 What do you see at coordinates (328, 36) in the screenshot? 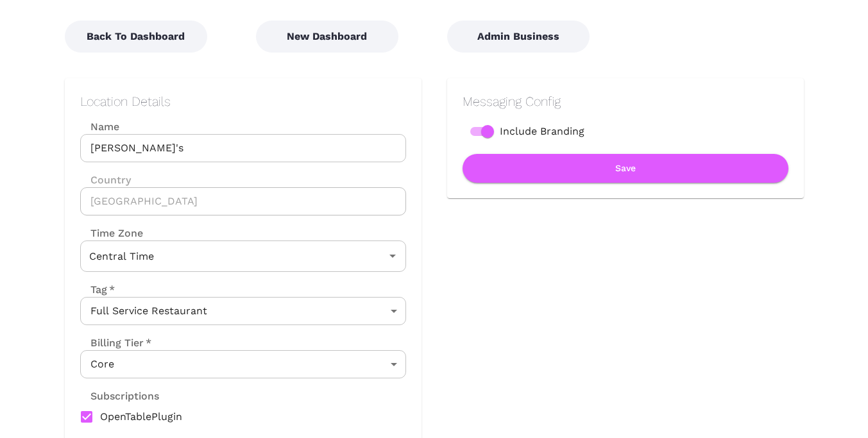
I see `a: New Dashboard` at bounding box center [328, 36].